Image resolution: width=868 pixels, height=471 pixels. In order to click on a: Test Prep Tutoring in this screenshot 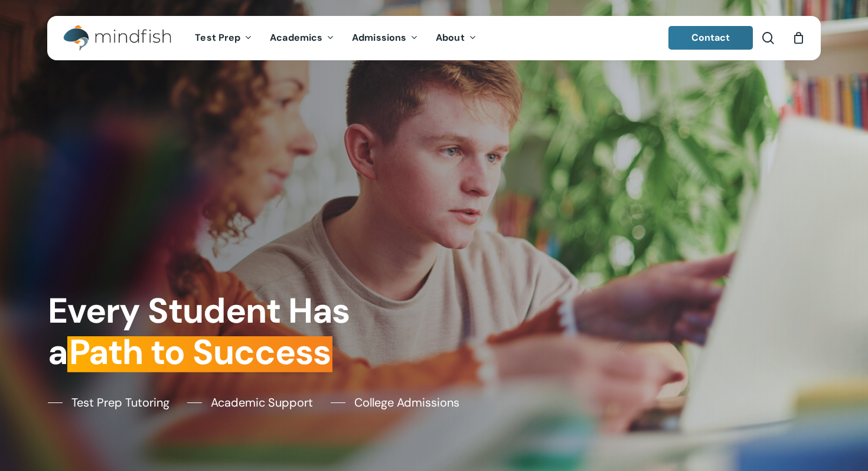, I will do `click(109, 402)`.